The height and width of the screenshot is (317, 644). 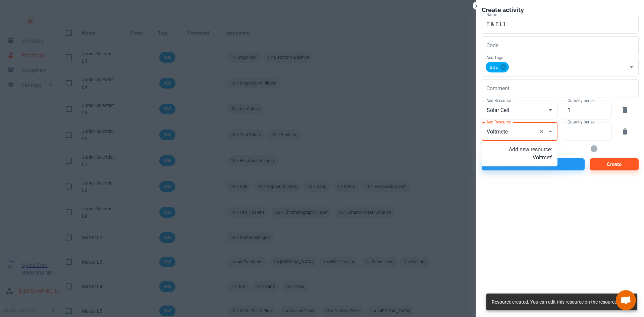 I want to click on div: Resource created. You can edit this resource on the resources page., so click(x=562, y=302).